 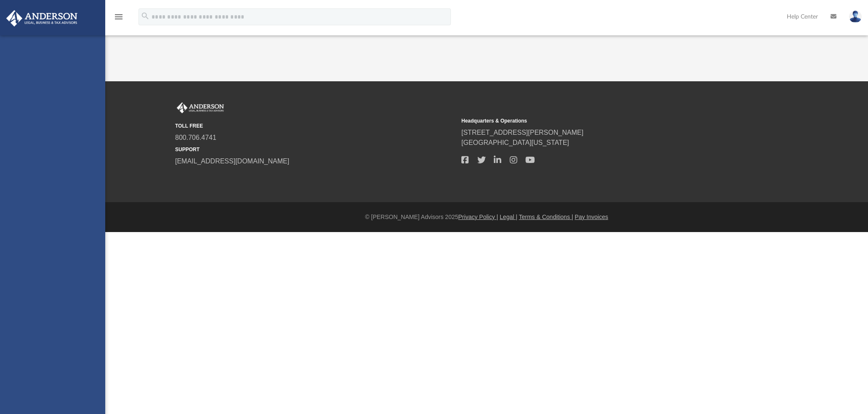 What do you see at coordinates (602, 121) in the screenshot?
I see `small: Headquarters & Operations` at bounding box center [602, 121].